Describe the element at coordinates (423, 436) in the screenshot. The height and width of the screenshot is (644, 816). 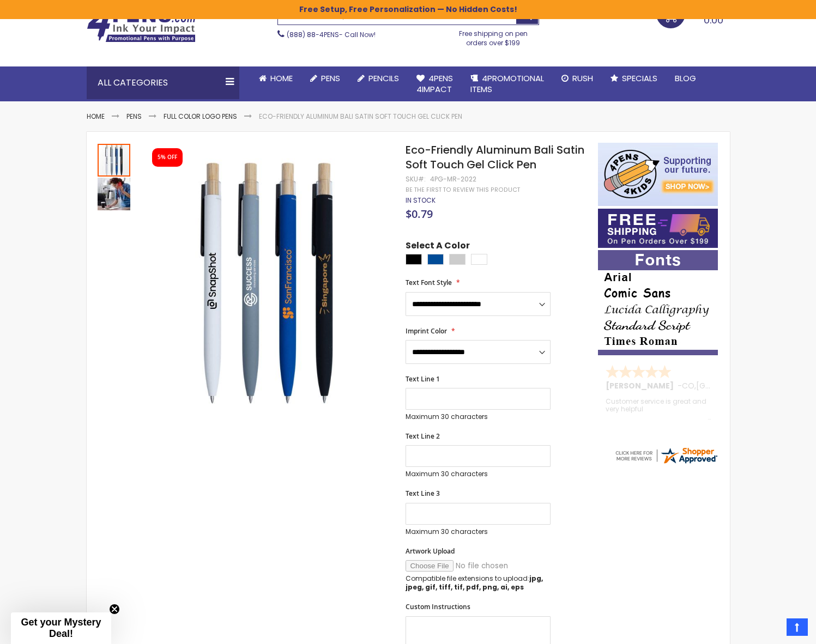
I see `span: Text Line 2` at that location.